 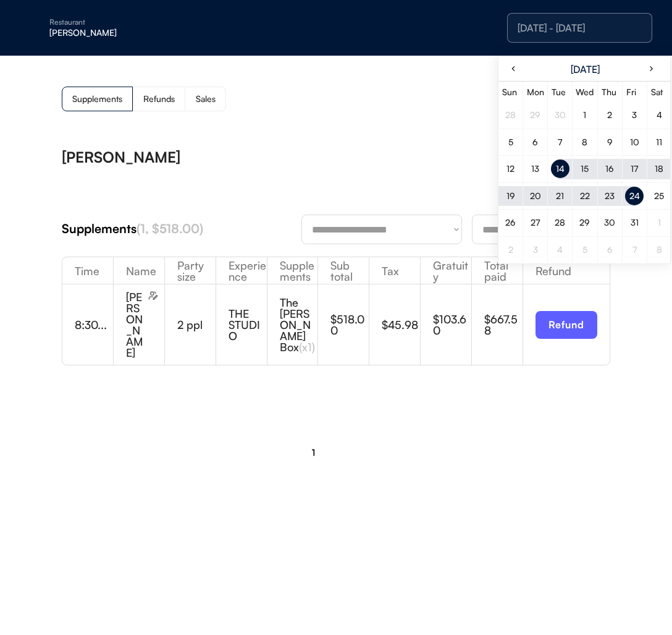 I want to click on div: 13, so click(x=535, y=169).